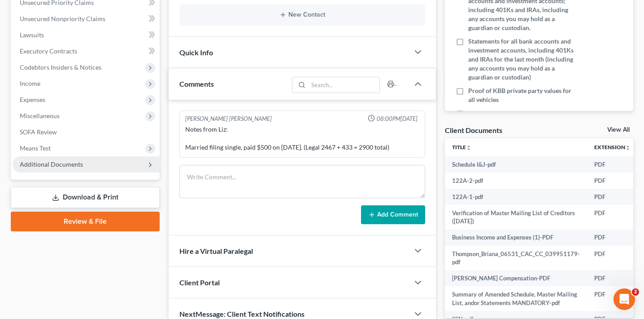  I want to click on span: SOFA Review, so click(38, 132).